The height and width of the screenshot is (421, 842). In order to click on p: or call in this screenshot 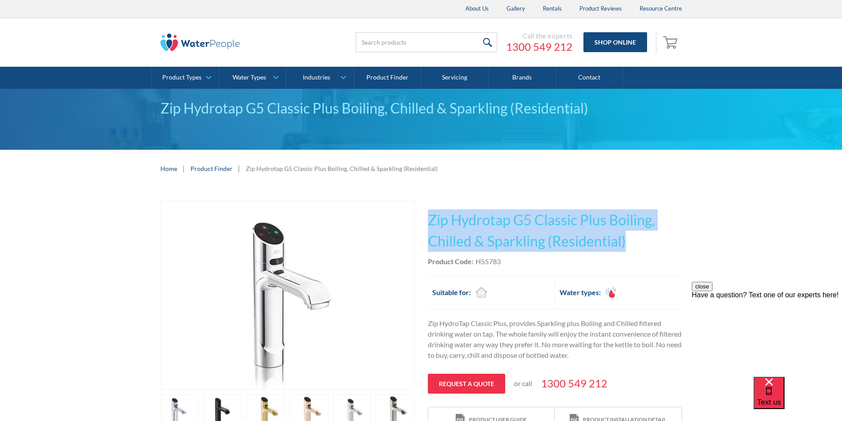, I will do `click(523, 384)`.